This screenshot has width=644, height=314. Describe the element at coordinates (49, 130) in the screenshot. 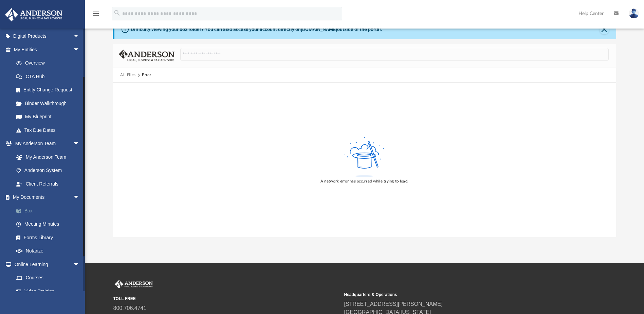

I see `a: Tax Due Dates` at that location.